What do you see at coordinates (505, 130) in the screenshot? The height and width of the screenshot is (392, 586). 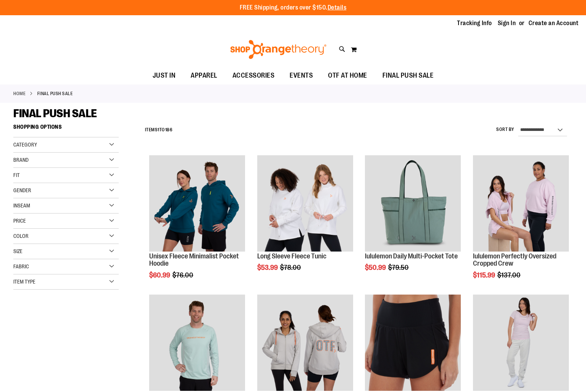 I see `label: Sort By` at bounding box center [505, 130].